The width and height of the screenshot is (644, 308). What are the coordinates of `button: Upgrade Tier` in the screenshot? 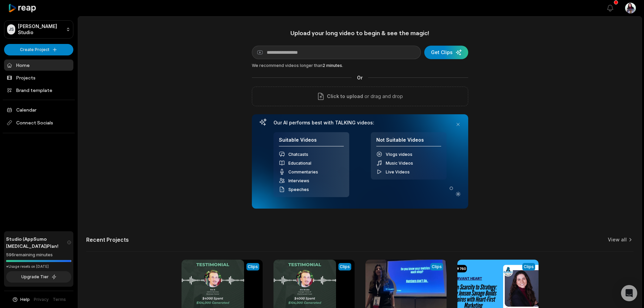 It's located at (39, 277).